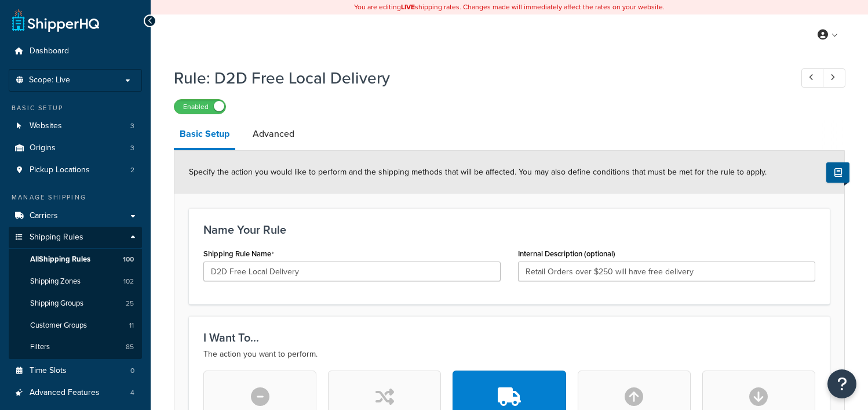  Describe the element at coordinates (64, 393) in the screenshot. I see `span: Advanced Features` at that location.